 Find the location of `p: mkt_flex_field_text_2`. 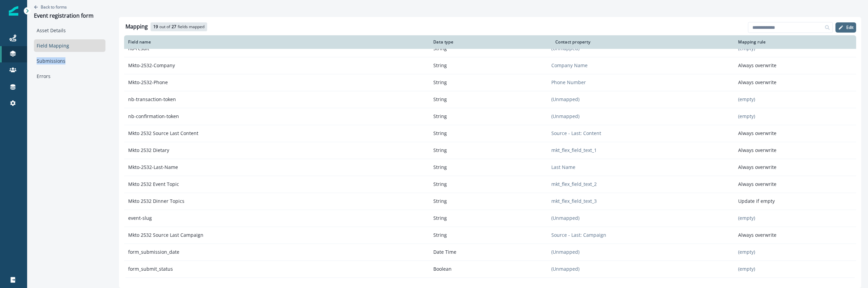

p: mkt_flex_field_text_2 is located at coordinates (643, 184).